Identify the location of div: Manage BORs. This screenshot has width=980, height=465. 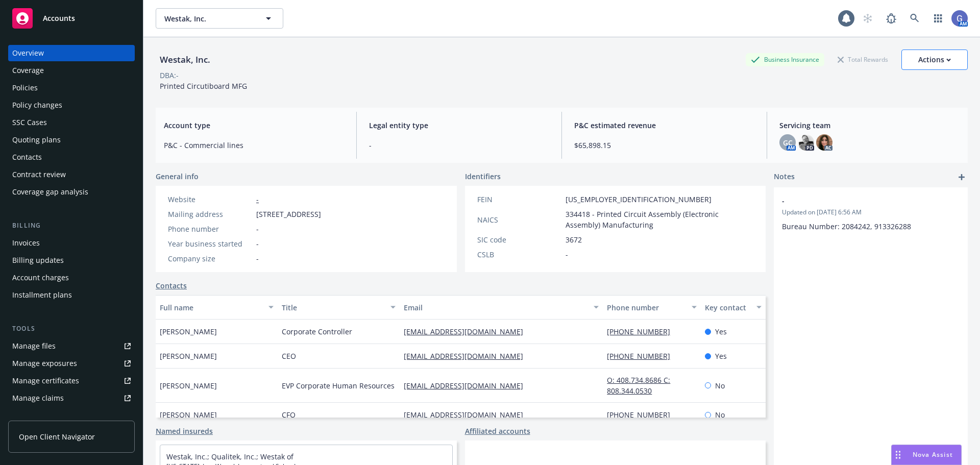
(36, 415).